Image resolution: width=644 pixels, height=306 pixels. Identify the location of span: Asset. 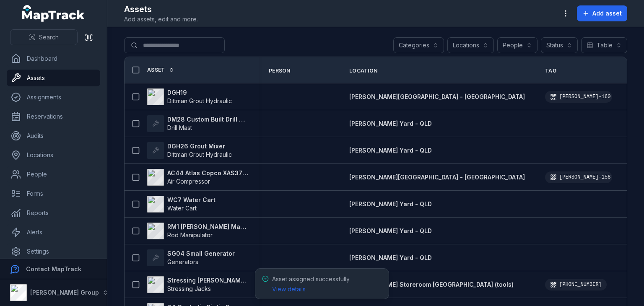
(156, 70).